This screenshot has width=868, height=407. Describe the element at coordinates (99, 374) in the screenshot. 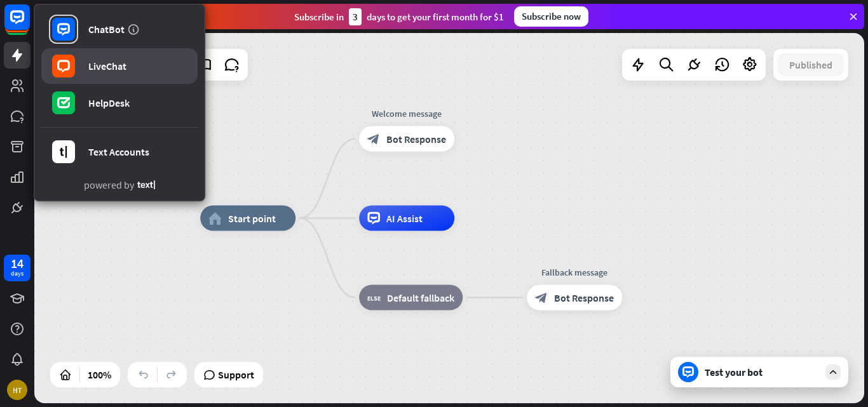

I see `div: 100%` at that location.